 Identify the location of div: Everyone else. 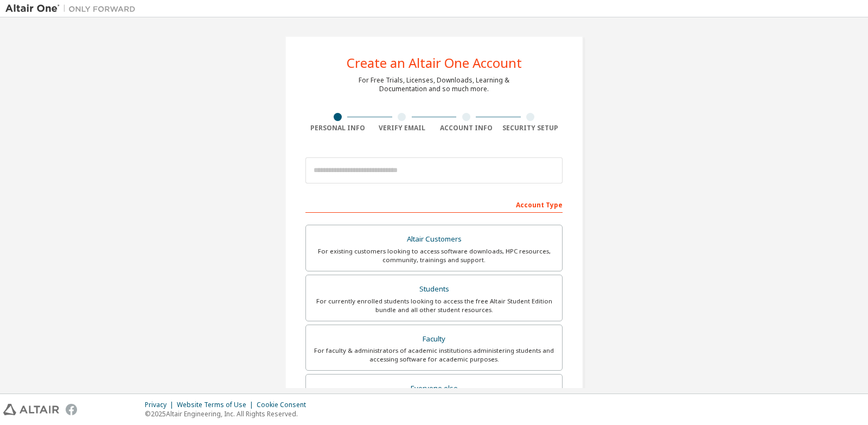
(434, 389).